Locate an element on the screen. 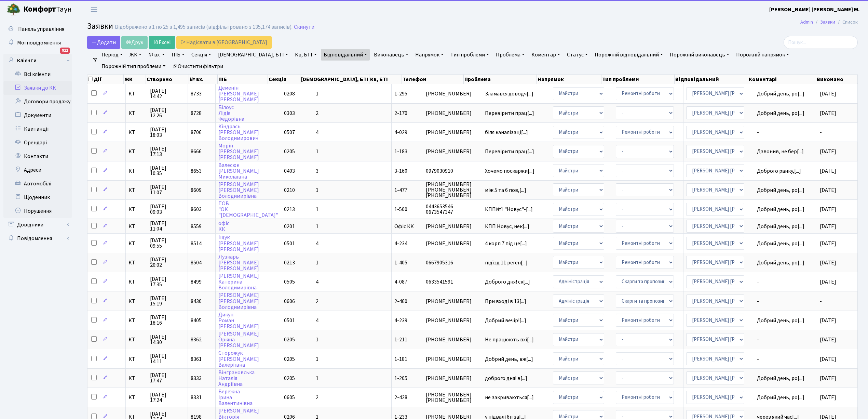 The height and width of the screenshot is (419, 868). a: Всі клієнти is located at coordinates (37, 74).